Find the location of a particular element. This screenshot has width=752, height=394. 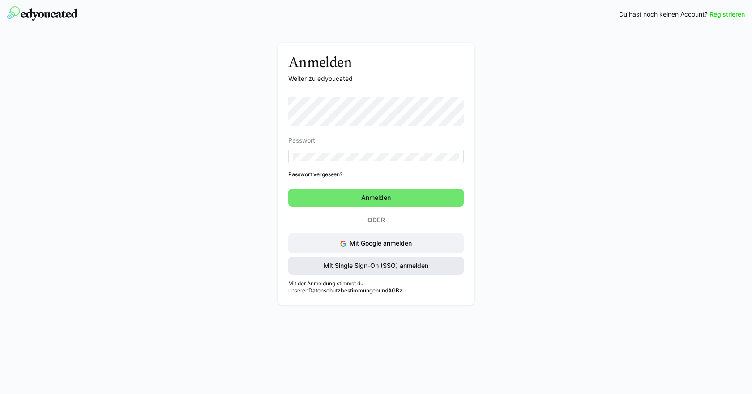

img: edyoucated is located at coordinates (43, 13).